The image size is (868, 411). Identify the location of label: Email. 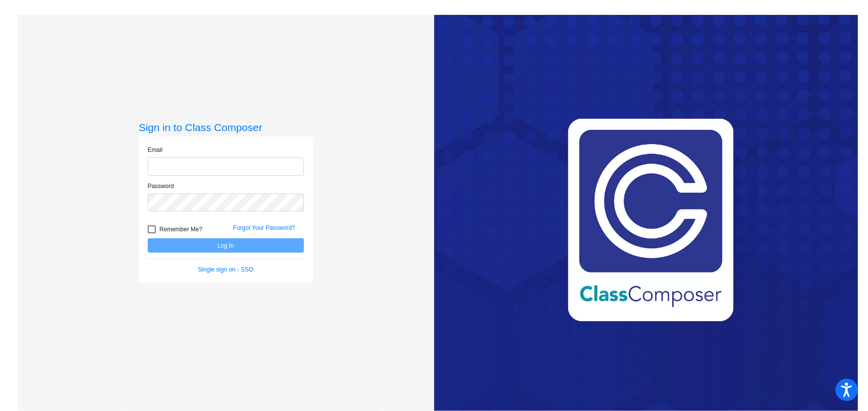
(155, 150).